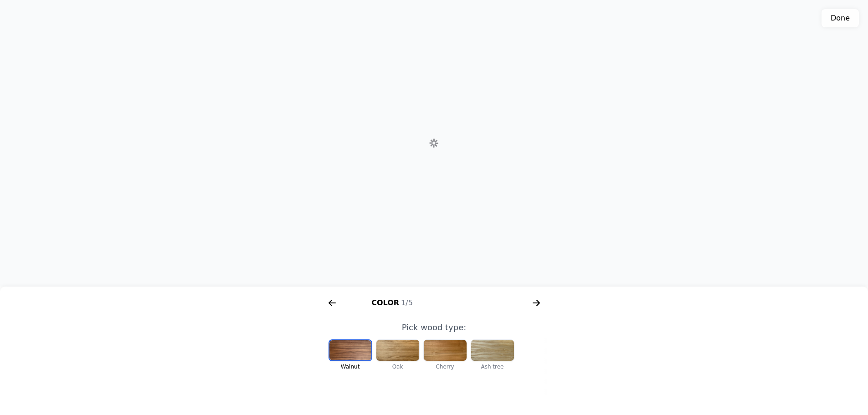 This screenshot has height=415, width=868. Describe the element at coordinates (407, 302) in the screenshot. I see `span: 1/5` at that location.